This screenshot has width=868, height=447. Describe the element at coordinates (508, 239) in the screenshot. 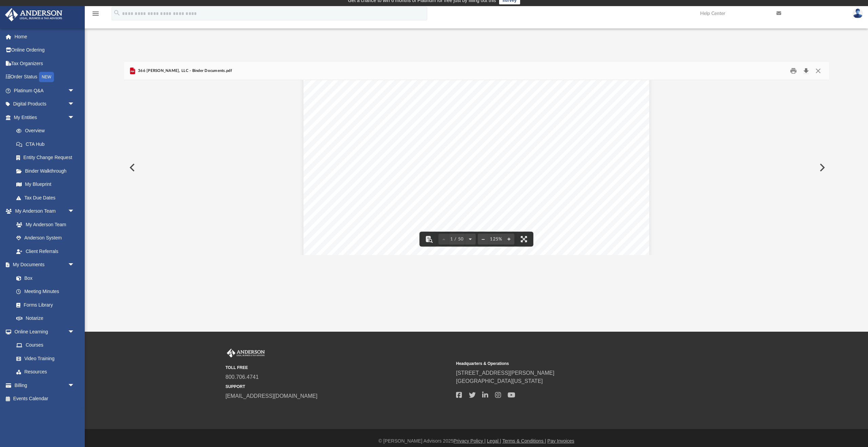

I see `button: Zoom in` at that location.